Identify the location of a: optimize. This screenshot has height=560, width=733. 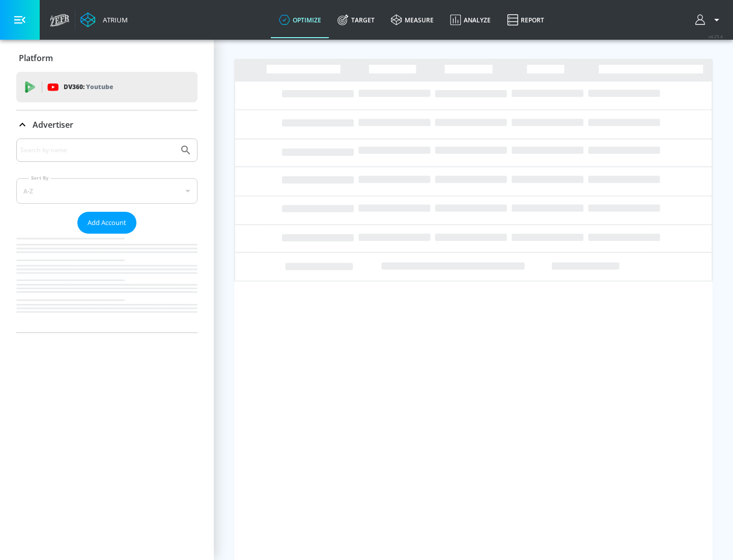
(300, 19).